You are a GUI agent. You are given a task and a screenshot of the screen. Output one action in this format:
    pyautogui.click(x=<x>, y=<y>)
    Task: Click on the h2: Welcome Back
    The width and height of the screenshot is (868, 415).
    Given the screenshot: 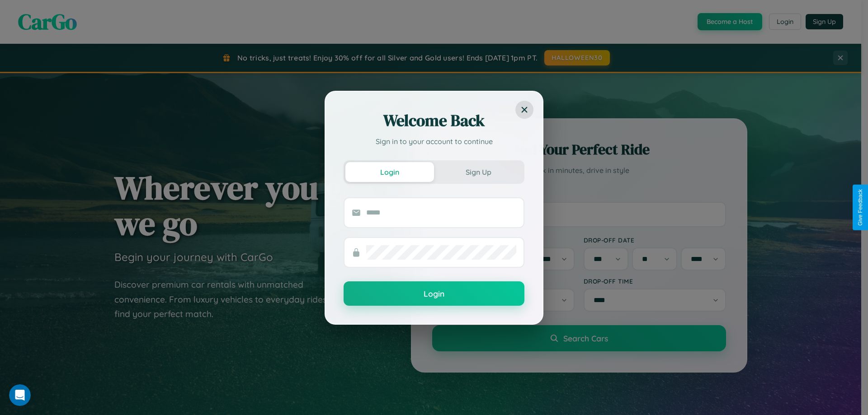 What is the action you would take?
    pyautogui.click(x=434, y=120)
    